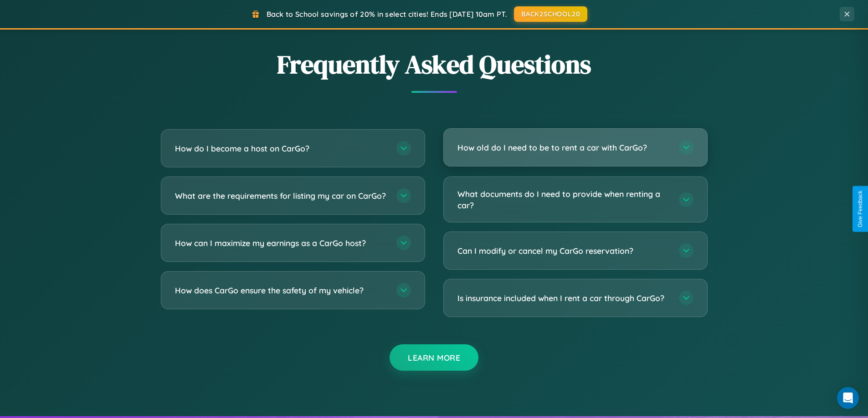 The height and width of the screenshot is (418, 868). Describe the element at coordinates (281, 291) in the screenshot. I see `h3: How does CarGo ensure the safety of my vehicle?` at that location.